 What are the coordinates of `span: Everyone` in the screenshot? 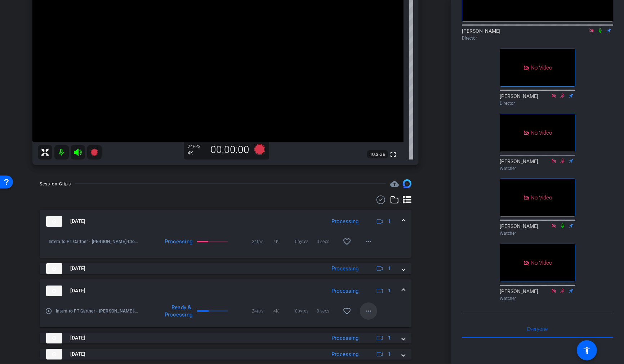 It's located at (537, 330).